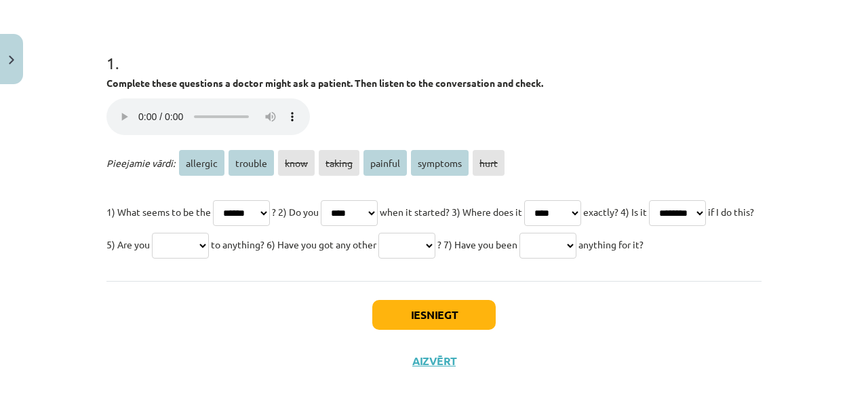 The image size is (868, 397). What do you see at coordinates (451, 212) in the screenshot?
I see `span: when it started? 3) Where does it` at bounding box center [451, 212].